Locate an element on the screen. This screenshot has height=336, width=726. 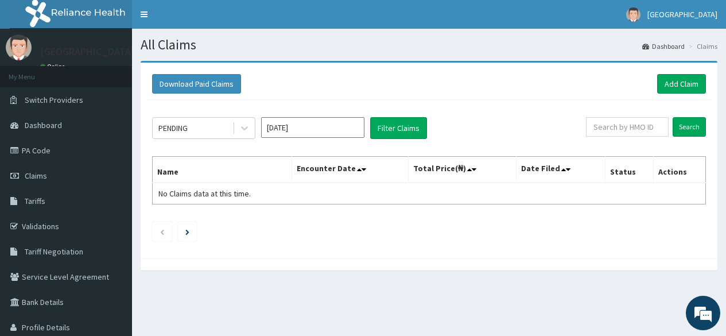
a: Next page is located at coordinates (187, 231).